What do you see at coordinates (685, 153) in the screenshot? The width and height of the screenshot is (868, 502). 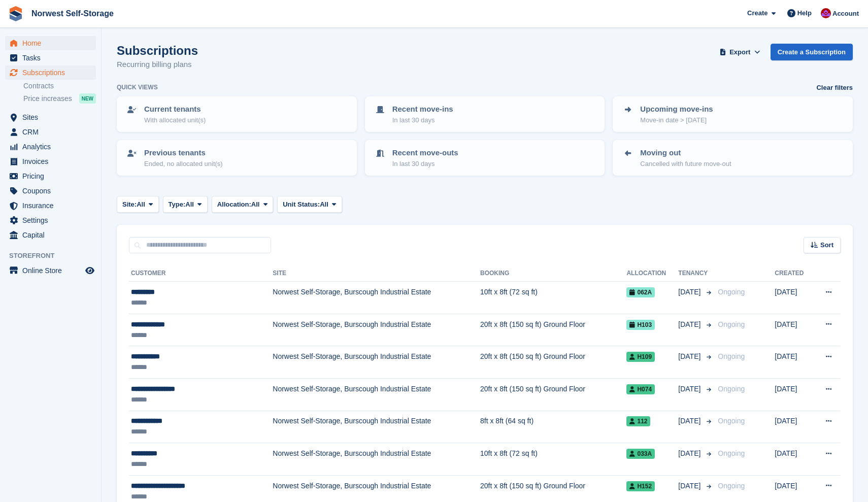 I see `p: Moving out` at bounding box center [685, 153].